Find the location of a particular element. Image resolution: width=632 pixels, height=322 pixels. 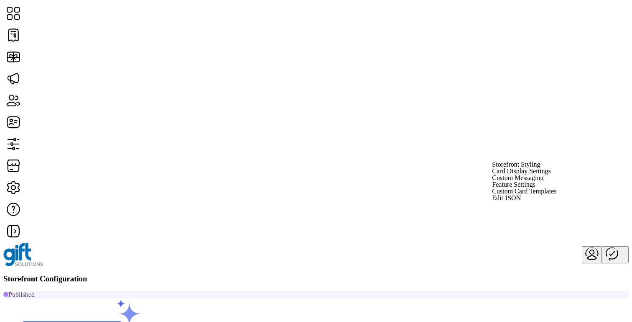

span: Storefront Styling is located at coordinates (516, 164).